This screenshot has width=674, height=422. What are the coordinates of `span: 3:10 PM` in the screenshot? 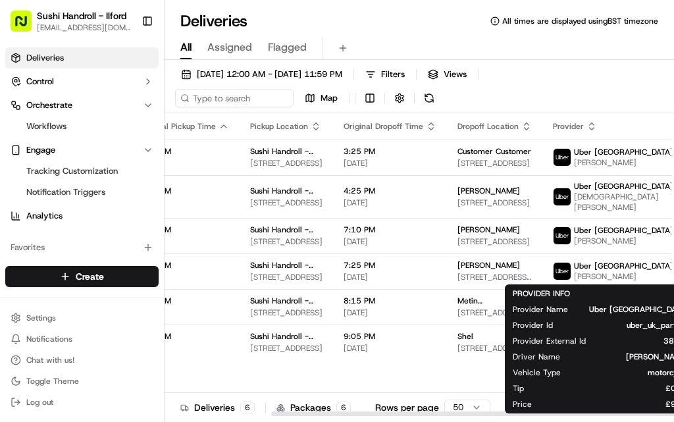 It's located at (184, 151).